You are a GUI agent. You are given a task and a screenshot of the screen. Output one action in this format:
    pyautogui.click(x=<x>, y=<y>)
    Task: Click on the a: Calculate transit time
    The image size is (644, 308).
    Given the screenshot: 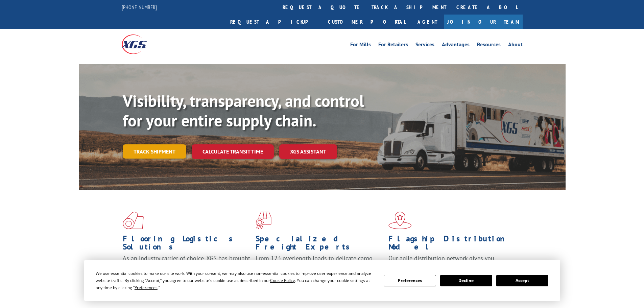 What is the action you would take?
    pyautogui.click(x=233, y=151)
    